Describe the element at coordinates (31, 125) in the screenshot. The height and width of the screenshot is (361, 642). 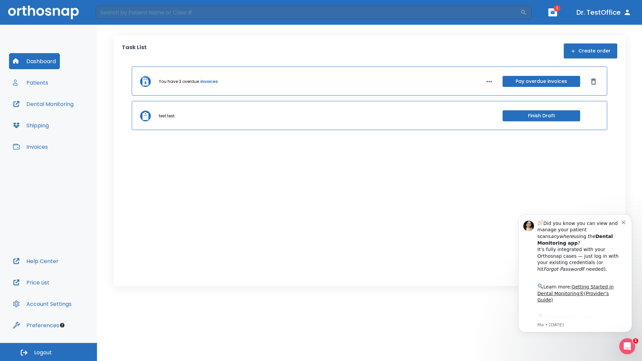
I see `a: Shipping` at that location.